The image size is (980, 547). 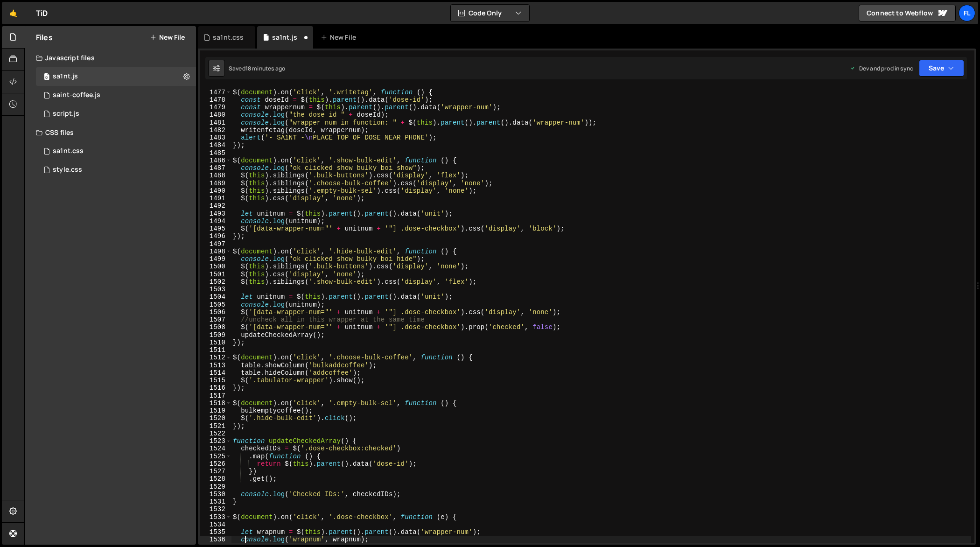 What do you see at coordinates (215, 540) in the screenshot?
I see `div: 1536` at bounding box center [215, 540].